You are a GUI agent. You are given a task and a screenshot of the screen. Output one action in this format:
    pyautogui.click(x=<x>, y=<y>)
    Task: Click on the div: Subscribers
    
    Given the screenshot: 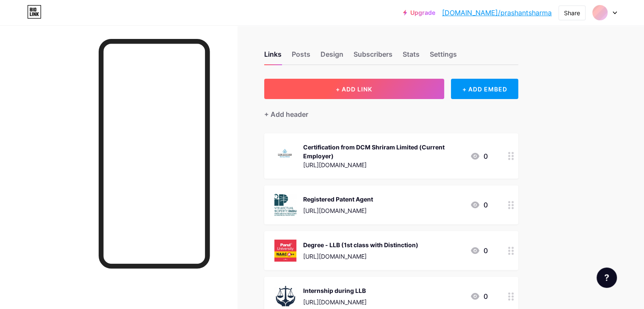 What is the action you would take?
    pyautogui.click(x=373, y=57)
    